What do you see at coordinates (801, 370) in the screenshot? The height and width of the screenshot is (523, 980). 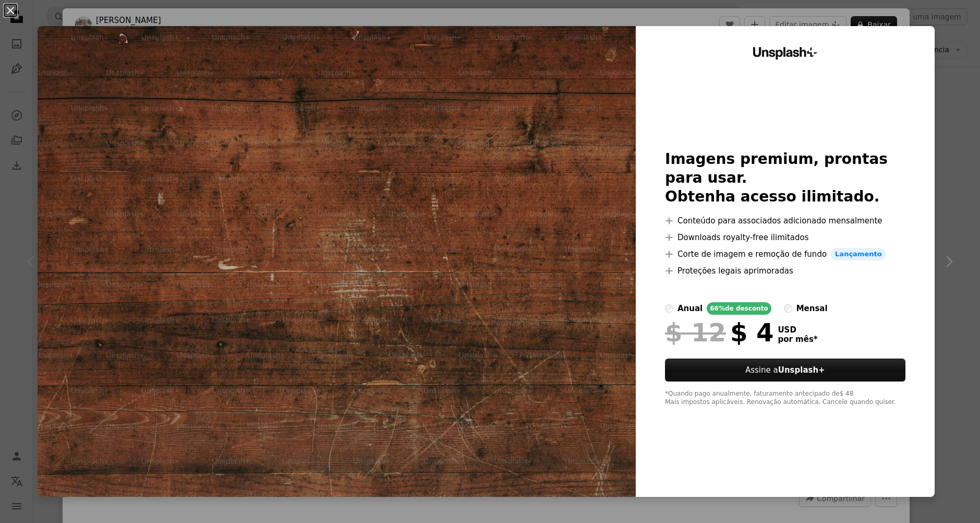 I see `strong: Unsplash+` at bounding box center [801, 370].